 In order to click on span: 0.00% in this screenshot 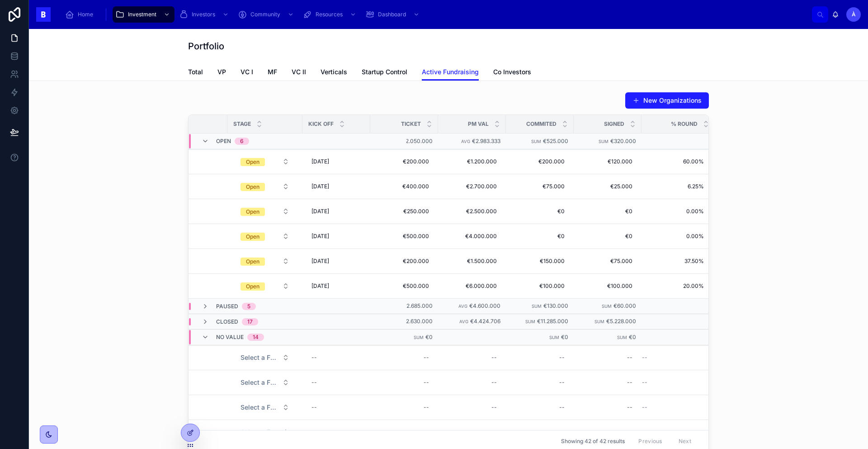, I will do `click(673, 211)`.